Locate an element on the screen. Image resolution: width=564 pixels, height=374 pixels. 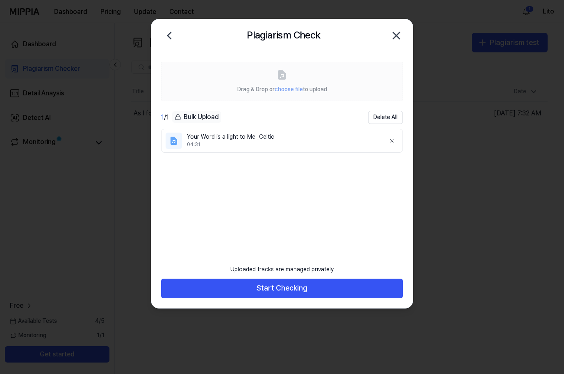
div: Uploaded tracks are managed privately is located at coordinates (282, 270).